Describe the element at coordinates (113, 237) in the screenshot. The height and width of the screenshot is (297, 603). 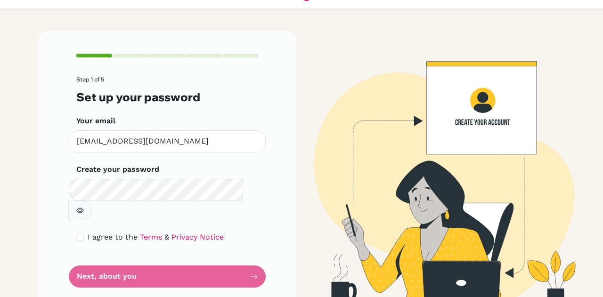
I see `span: I agree to the` at that location.